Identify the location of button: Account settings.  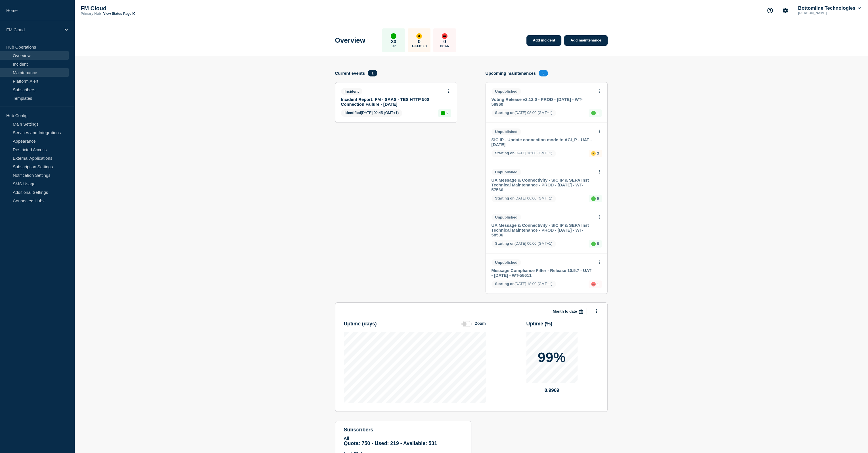
(786, 11).